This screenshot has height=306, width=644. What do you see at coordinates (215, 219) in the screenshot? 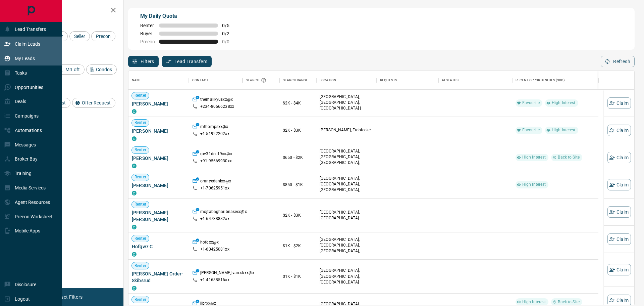
I see `p: +1- 64738882xx` at bounding box center [215, 219].